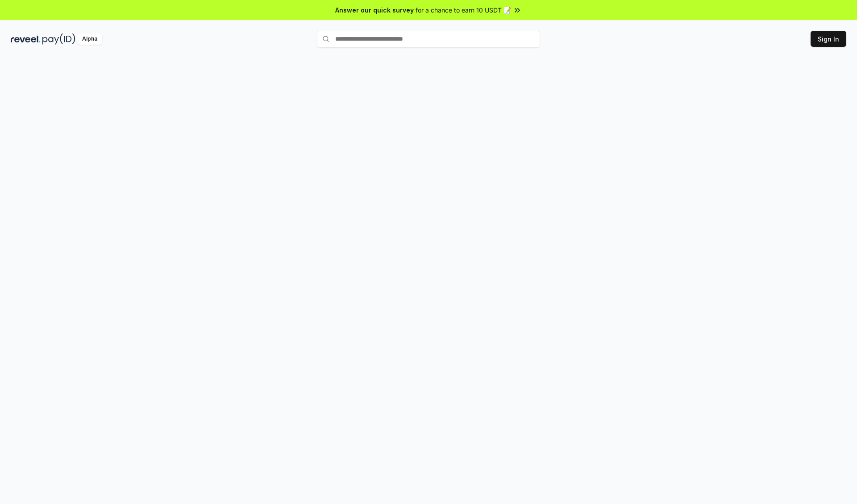 Image resolution: width=857 pixels, height=504 pixels. I want to click on img: reveel_dark, so click(25, 39).